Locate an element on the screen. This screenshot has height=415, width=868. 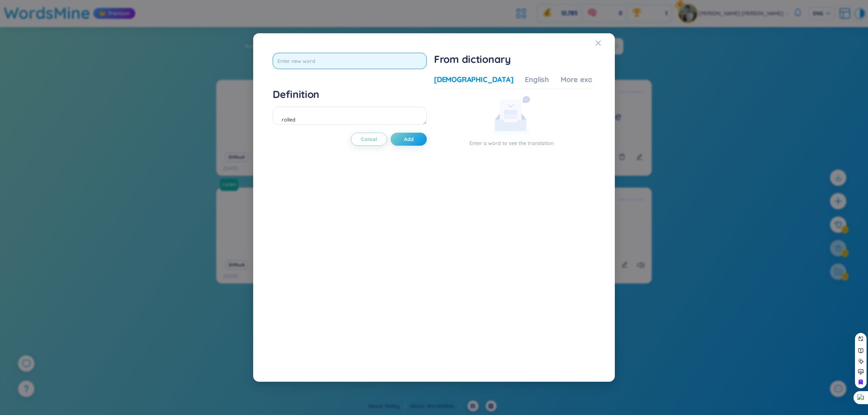
p: Enter a word to see the translation is located at coordinates (511, 143).